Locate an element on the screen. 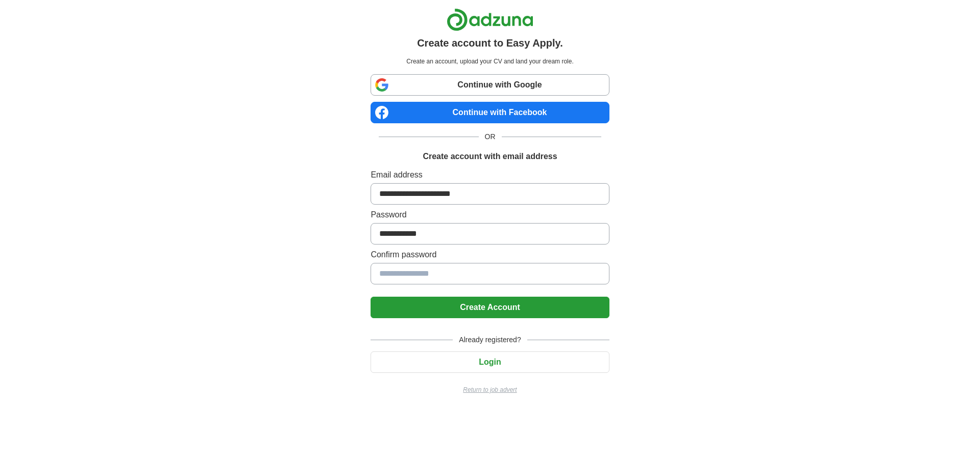  a: Login is located at coordinates (490, 362).